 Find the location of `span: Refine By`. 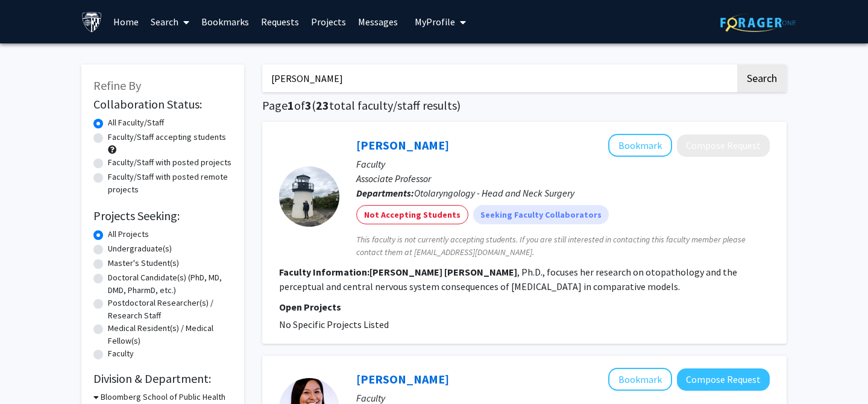

span: Refine By is located at coordinates (117, 85).